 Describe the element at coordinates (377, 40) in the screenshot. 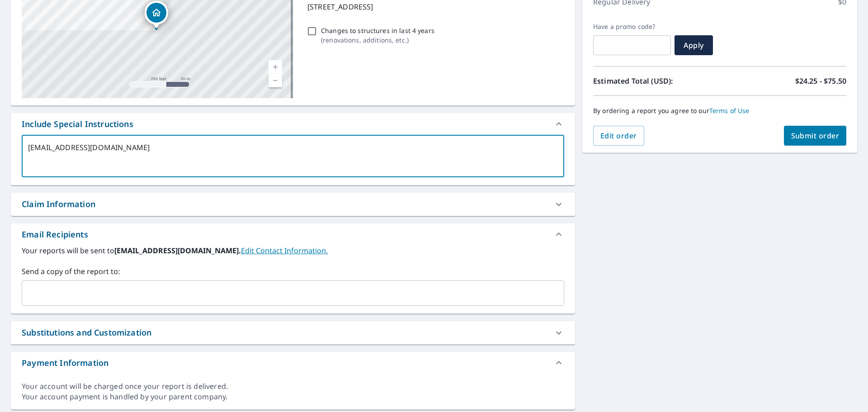

I see `p: ( renovations, additions, etc. )` at that location.